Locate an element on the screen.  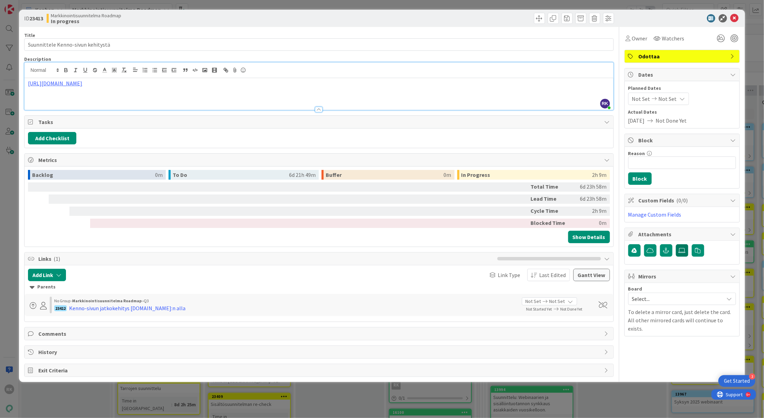
div: To Do is located at coordinates (231, 175).